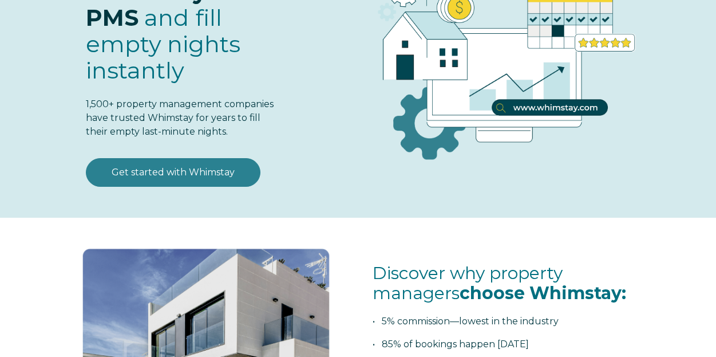 This screenshot has height=357, width=716. I want to click on span: • 5% commission—lowest in the industry, so click(465, 321).